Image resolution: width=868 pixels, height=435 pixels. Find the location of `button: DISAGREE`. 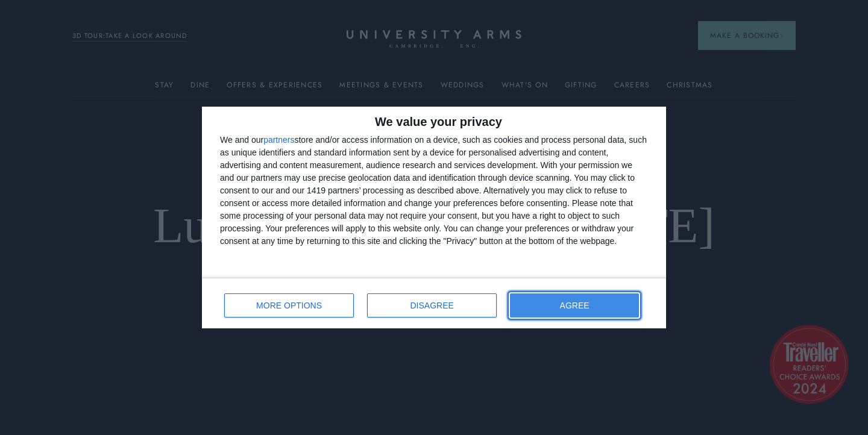

button: DISAGREE is located at coordinates (431, 305).